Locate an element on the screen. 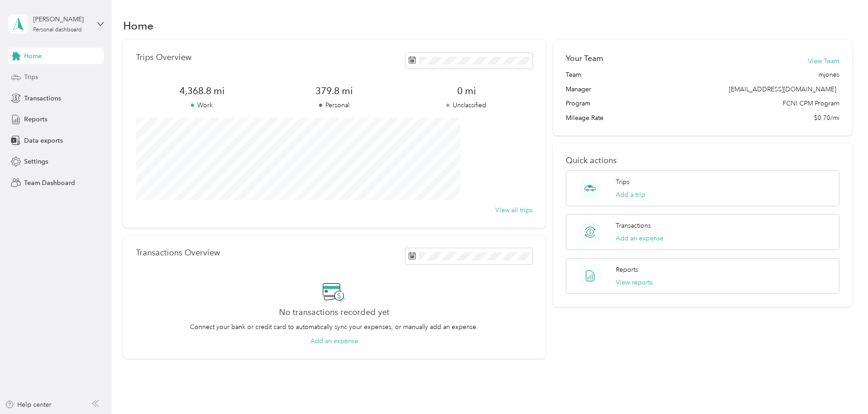 The width and height of the screenshot is (868, 414). span: $0.70/mi is located at coordinates (827, 118).